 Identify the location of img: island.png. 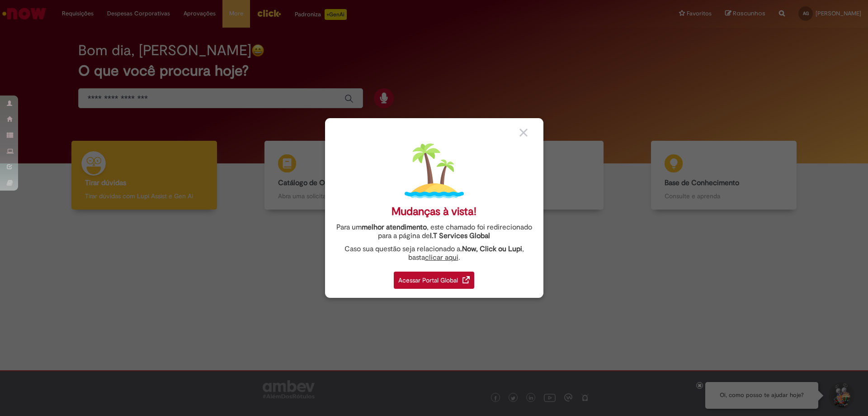
(434, 170).